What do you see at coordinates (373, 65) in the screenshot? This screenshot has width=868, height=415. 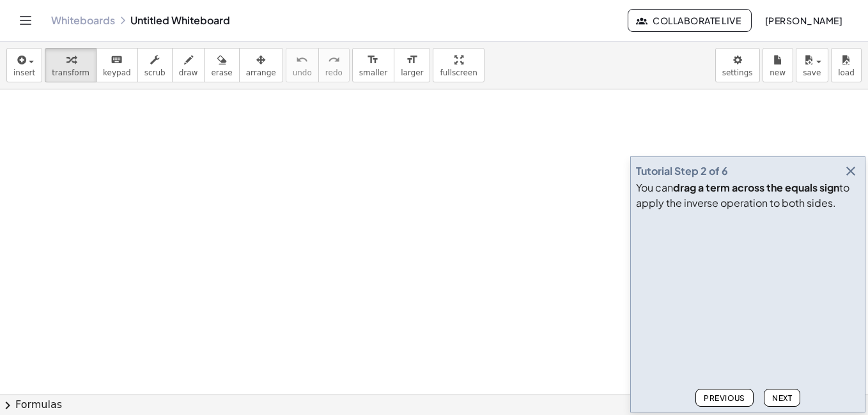 I see `button: format_sizesmaller` at bounding box center [373, 65].